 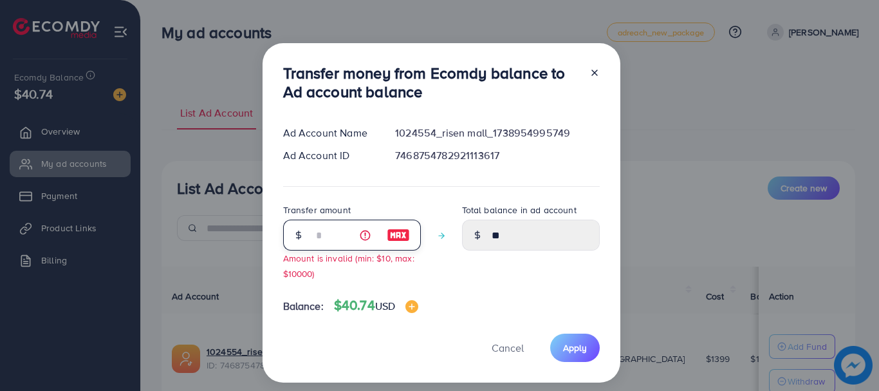 I want to click on button: Apply, so click(x=575, y=347).